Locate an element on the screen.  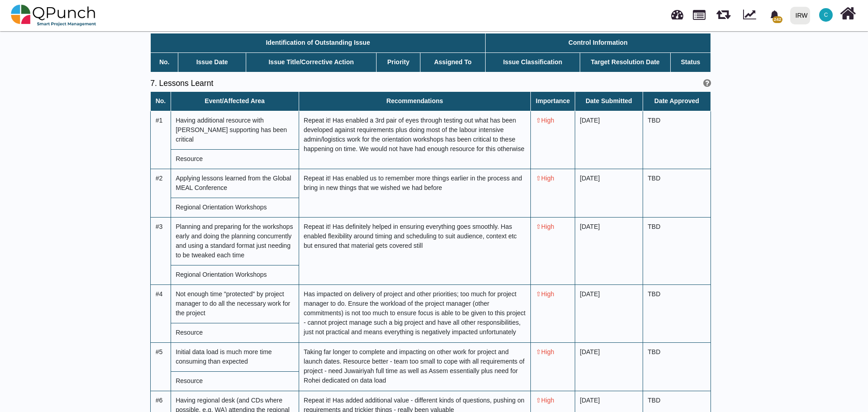
a: bell fill242 is located at coordinates (776, 15).